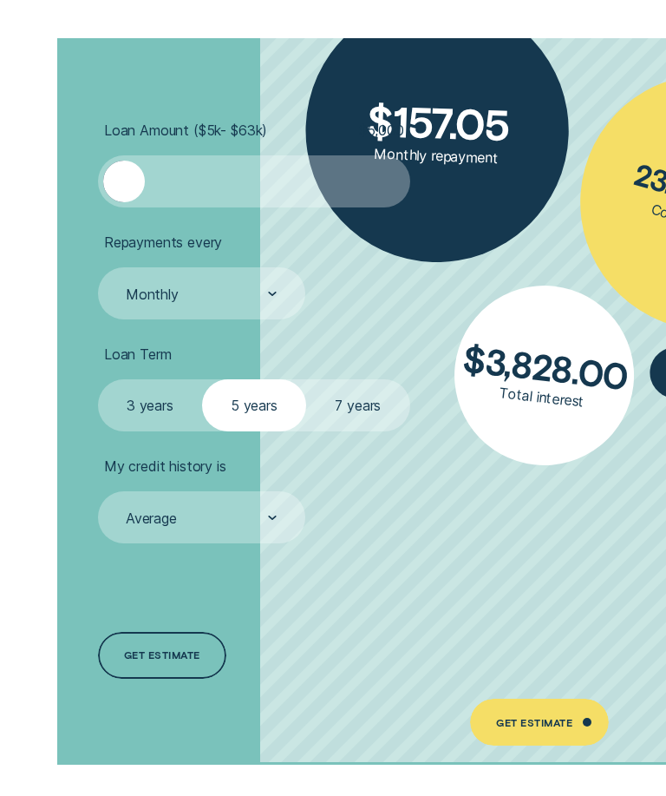  What do you see at coordinates (540, 722) in the screenshot?
I see `a: Get Estimate` at bounding box center [540, 722].